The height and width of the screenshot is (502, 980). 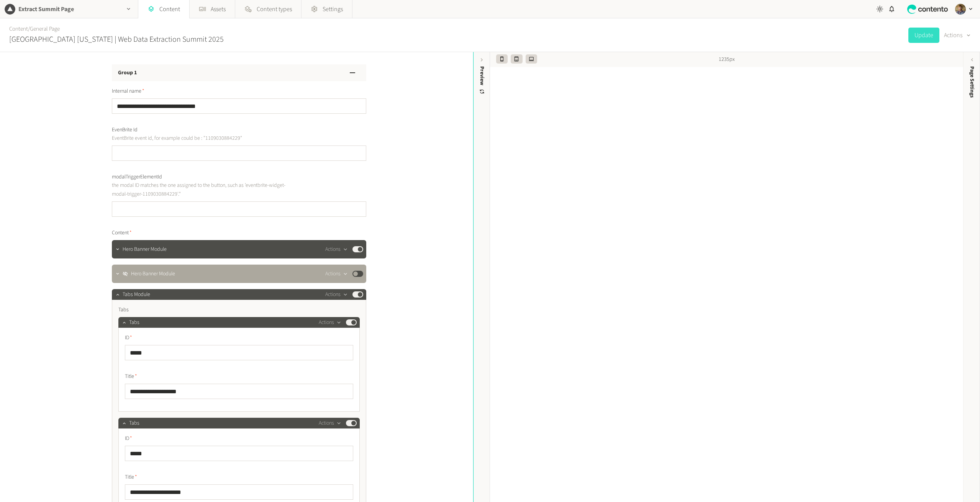 What do you see at coordinates (924, 35) in the screenshot?
I see `button: Update` at bounding box center [924, 35].